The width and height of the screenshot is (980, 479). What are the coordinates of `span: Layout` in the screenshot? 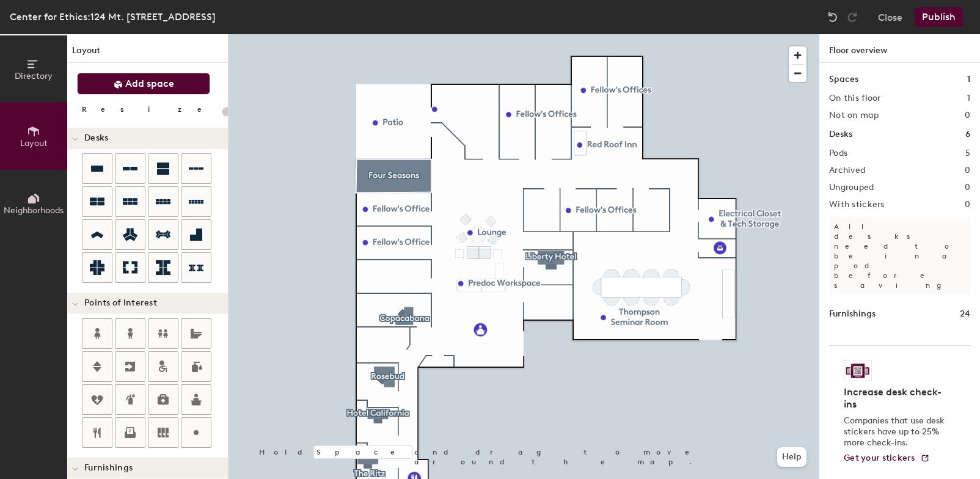 It's located at (33, 143).